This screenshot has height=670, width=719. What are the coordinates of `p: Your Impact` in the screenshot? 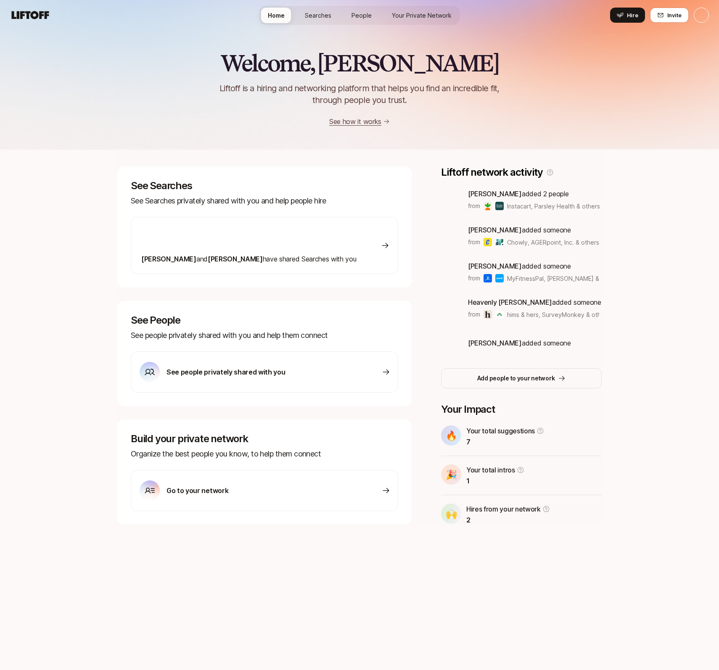 It's located at (521, 409).